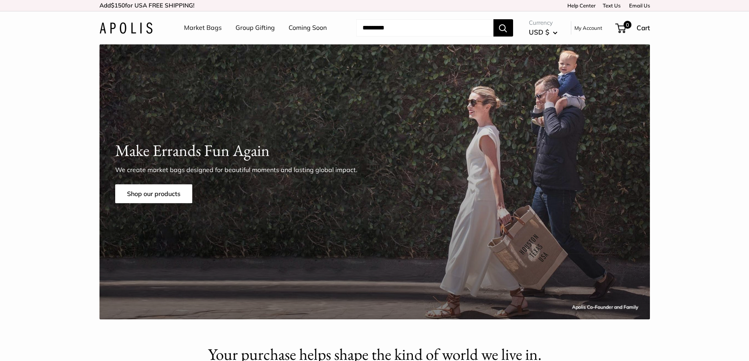 This screenshot has width=749, height=361. I want to click on a: My Account, so click(588, 28).